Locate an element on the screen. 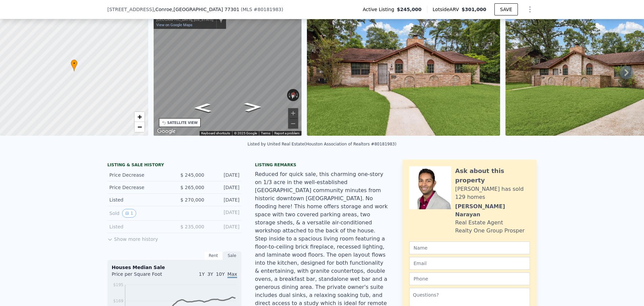 This screenshot has width=644, height=306. tspan: $195 is located at coordinates (118, 285).